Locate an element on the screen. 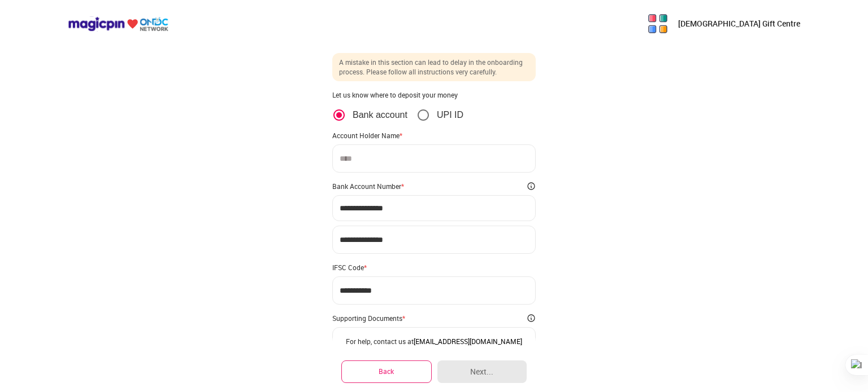  div: Bank Account Number is located at coordinates (368, 186).